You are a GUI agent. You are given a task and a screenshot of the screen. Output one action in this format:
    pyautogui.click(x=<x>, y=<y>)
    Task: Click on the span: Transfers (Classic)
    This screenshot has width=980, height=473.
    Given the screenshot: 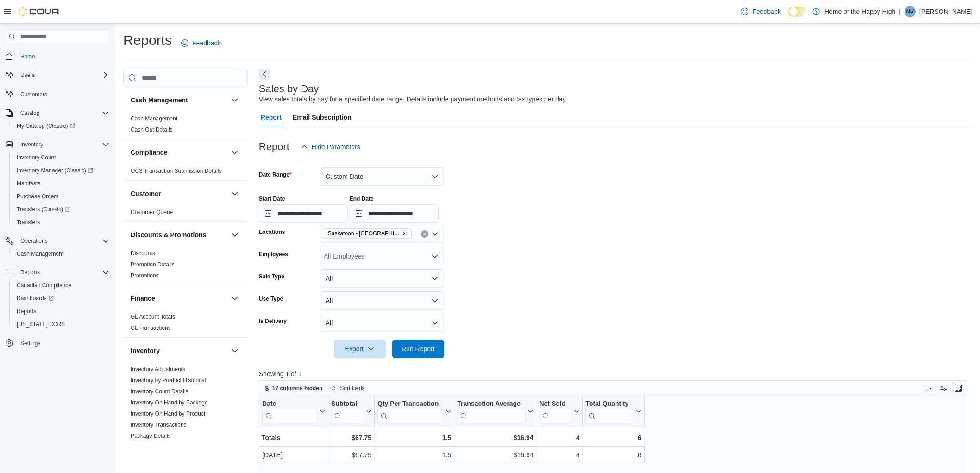 What is the action you would take?
    pyautogui.click(x=61, y=210)
    